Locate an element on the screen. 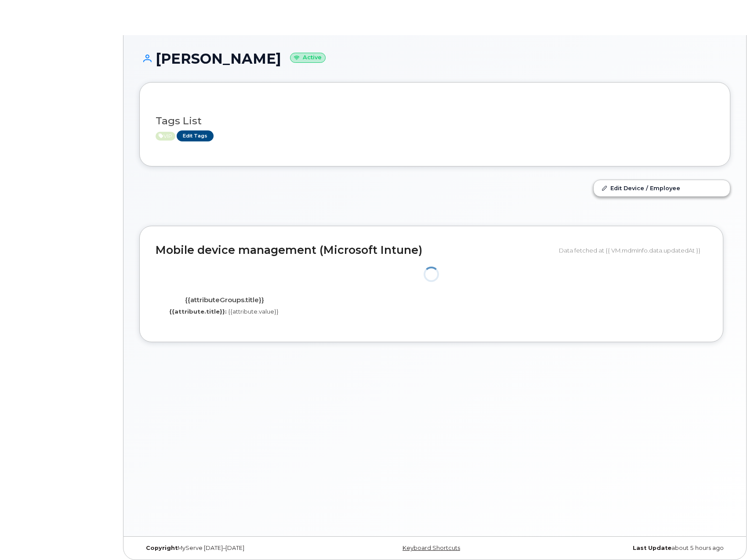 The width and height of the screenshot is (751, 560). a: Edit Device / Employee is located at coordinates (662, 188).